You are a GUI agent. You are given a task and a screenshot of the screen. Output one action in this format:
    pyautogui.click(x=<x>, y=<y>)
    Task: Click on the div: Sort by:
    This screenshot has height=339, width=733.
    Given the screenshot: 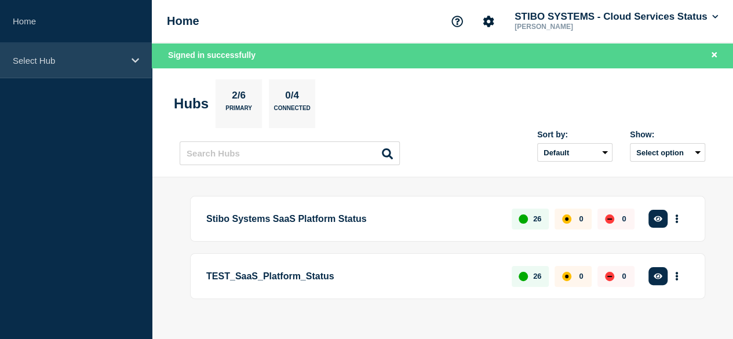 What is the action you would take?
    pyautogui.click(x=575, y=135)
    